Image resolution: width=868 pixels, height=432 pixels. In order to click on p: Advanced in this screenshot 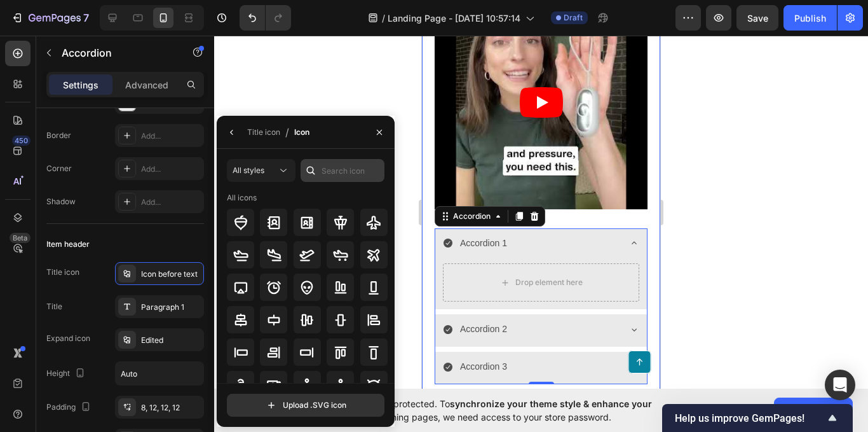, I will do `click(147, 85)`.